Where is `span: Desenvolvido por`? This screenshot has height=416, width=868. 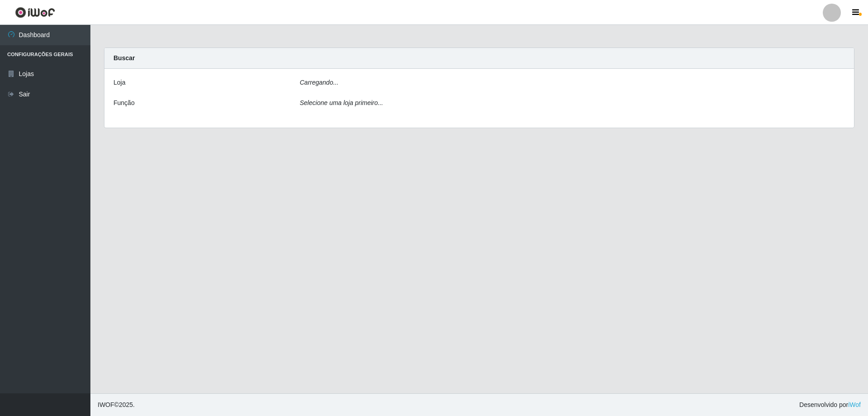
span: Desenvolvido por is located at coordinates (830, 404).